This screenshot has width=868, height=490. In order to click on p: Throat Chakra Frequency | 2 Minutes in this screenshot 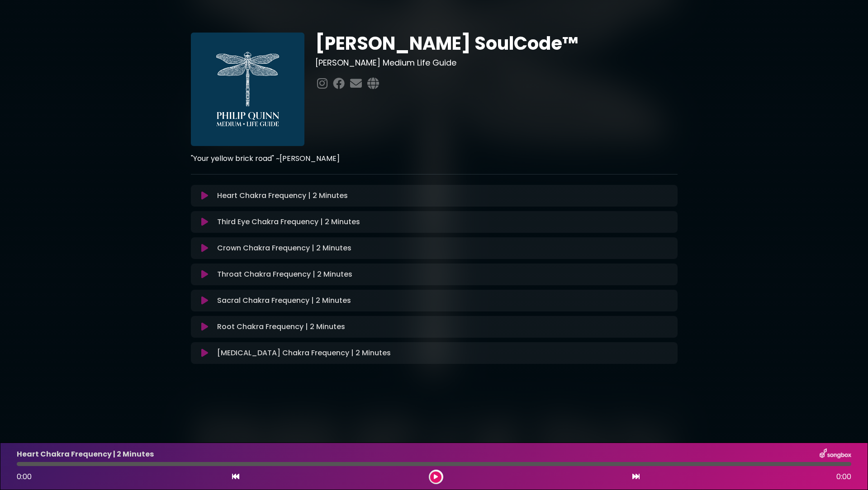, I will do `click(285, 275)`.